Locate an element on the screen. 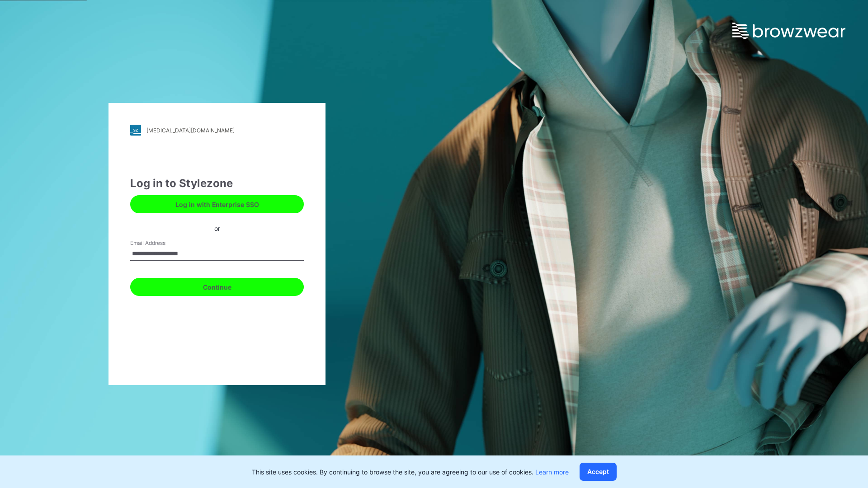 This screenshot has height=488, width=868. button: Log in with Enterprise SSO is located at coordinates (217, 204).